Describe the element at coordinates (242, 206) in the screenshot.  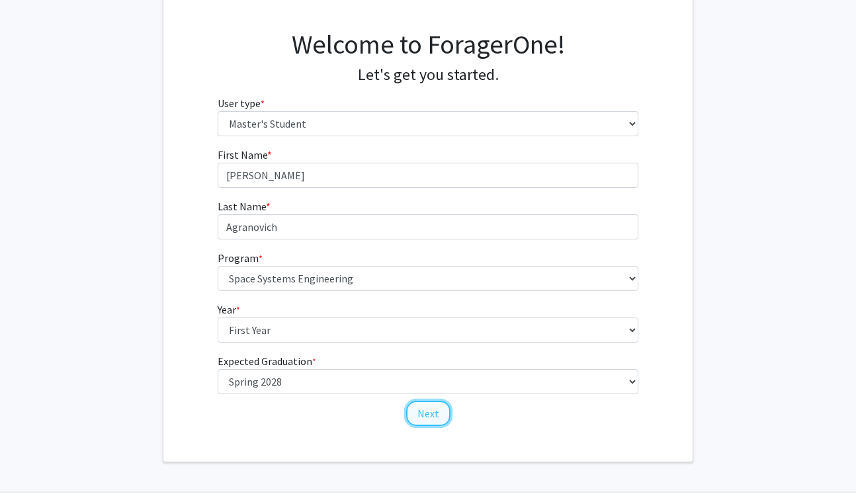
I see `span: Last Name` at that location.